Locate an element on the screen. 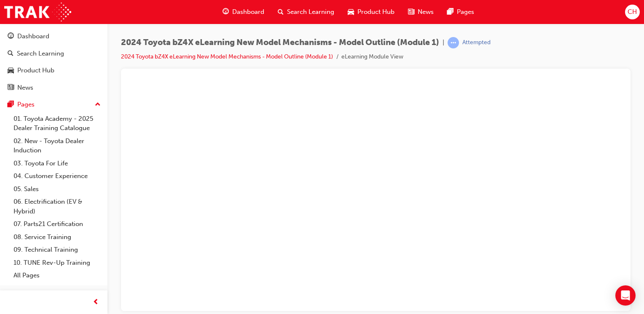 The height and width of the screenshot is (314, 644). span: News is located at coordinates (426, 12).